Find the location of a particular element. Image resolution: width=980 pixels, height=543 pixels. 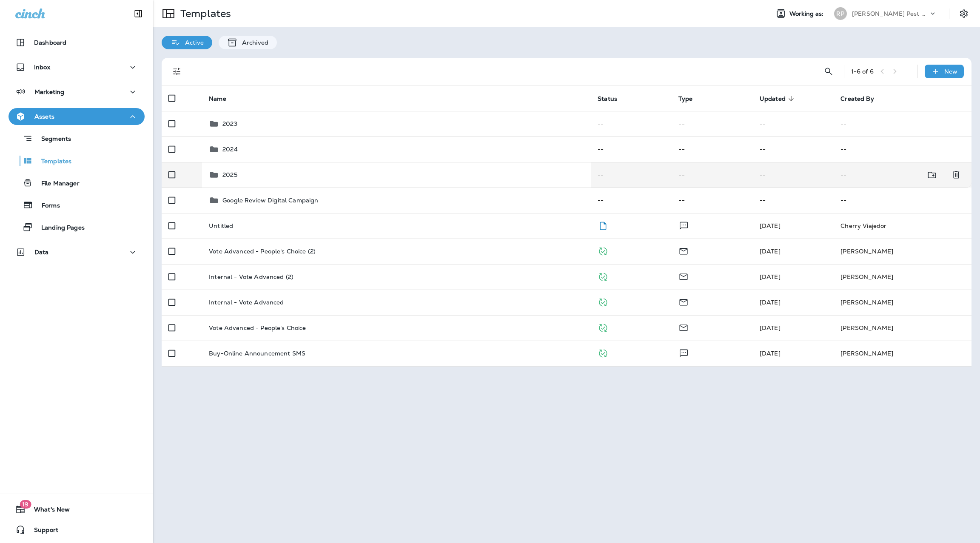

p: Vote Advanced - People's Choice (2) is located at coordinates (262, 251).